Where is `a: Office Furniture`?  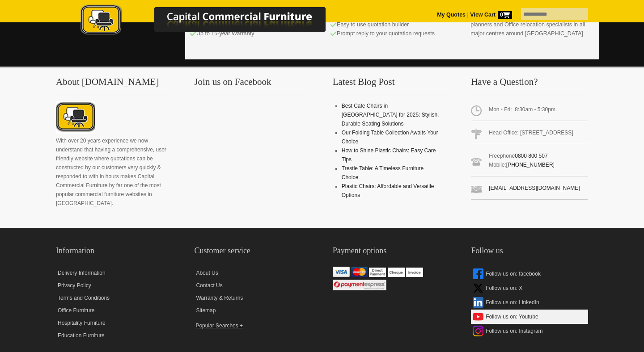
a: Office Furniture is located at coordinates (114, 311).